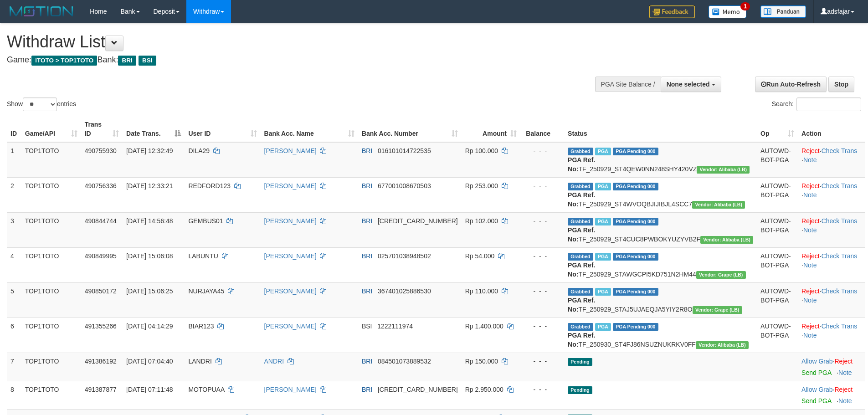 This screenshot has width=868, height=415. I want to click on h1: Withdraw List, so click(288, 42).